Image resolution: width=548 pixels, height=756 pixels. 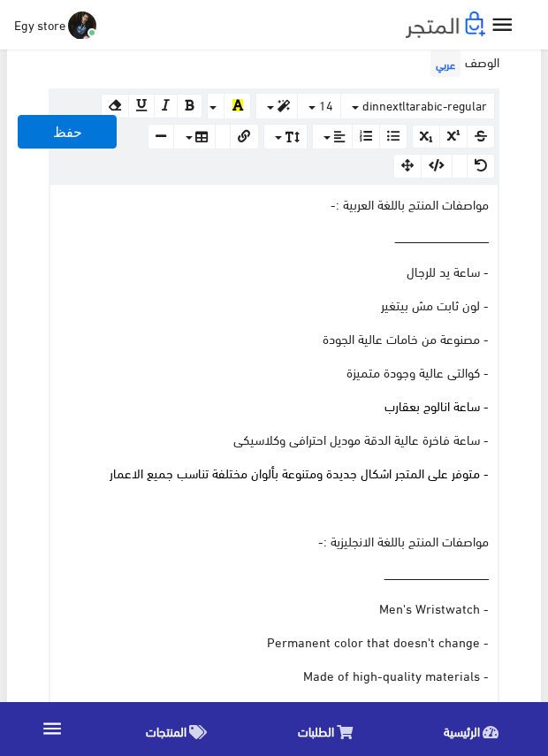 What do you see at coordinates (274, 271) in the screenshot?
I see `p: - ساعة يد للرجال` at bounding box center [274, 271].